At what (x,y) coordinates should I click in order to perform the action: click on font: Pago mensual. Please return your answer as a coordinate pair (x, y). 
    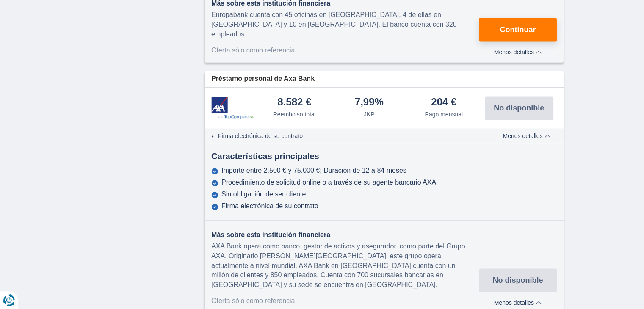
    Looking at the image, I should click on (444, 114).